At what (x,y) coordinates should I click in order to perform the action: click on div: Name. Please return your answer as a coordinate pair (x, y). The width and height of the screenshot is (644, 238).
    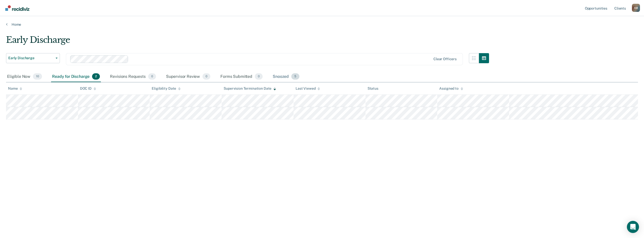
    Looking at the image, I should click on (15, 88).